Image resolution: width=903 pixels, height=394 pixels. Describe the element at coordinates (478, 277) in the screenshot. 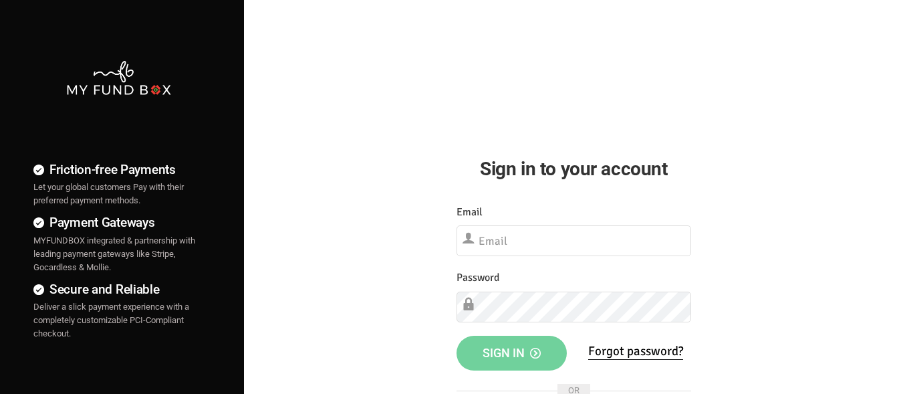

I see `label: Password` at that location.